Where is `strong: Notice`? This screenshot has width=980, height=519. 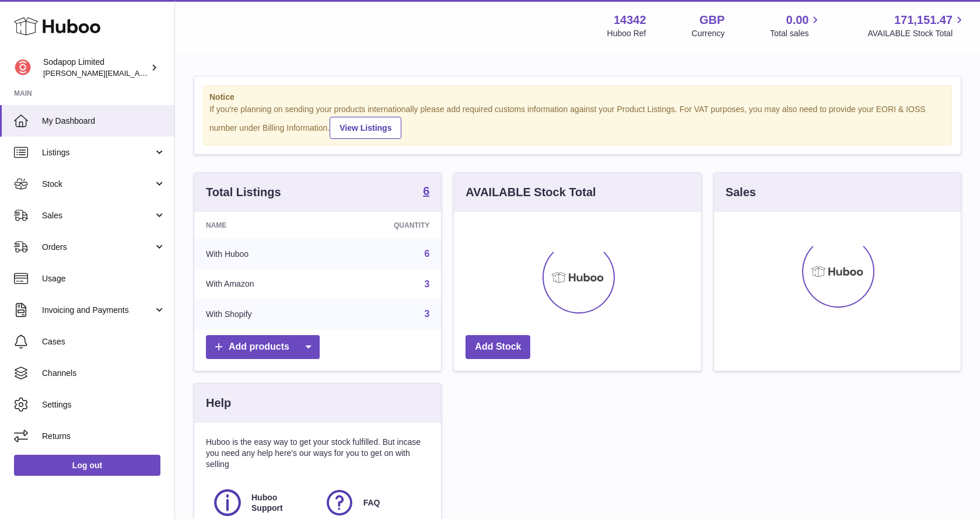
strong: Notice is located at coordinates (578, 97).